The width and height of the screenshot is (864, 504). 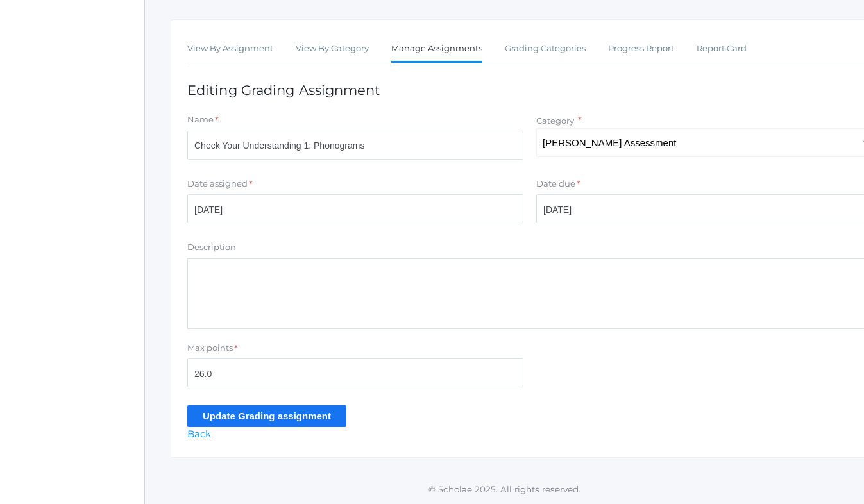 What do you see at coordinates (437, 49) in the screenshot?
I see `a: Manage Assignments` at bounding box center [437, 49].